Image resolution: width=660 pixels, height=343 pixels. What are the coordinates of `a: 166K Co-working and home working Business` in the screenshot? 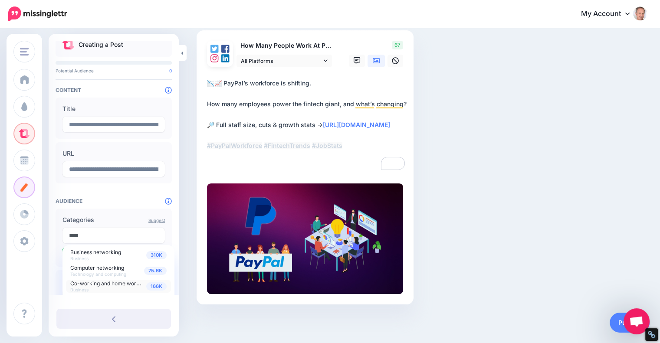 It's located at (118, 286).